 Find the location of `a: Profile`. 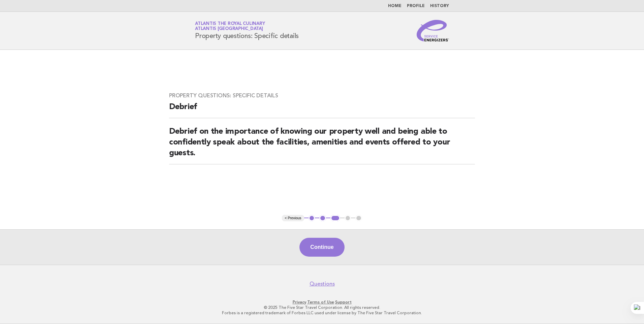

a: Profile is located at coordinates (416, 6).